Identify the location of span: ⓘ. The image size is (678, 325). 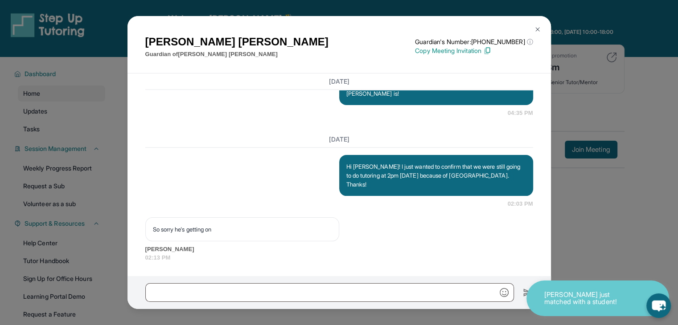
(530, 42).